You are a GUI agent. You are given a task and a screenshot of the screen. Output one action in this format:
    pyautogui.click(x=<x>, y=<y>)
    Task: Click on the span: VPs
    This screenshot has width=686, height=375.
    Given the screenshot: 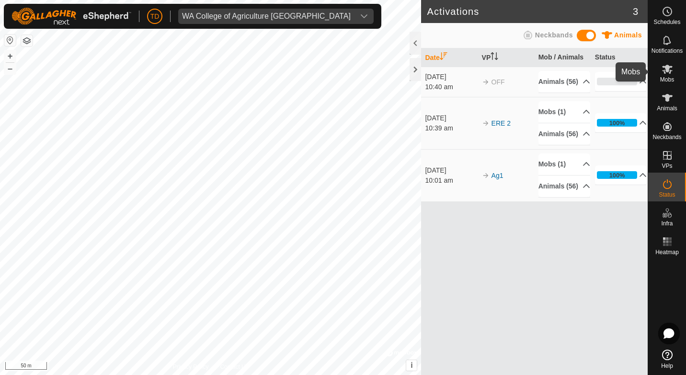 What is the action you would take?
    pyautogui.click(x=667, y=166)
    